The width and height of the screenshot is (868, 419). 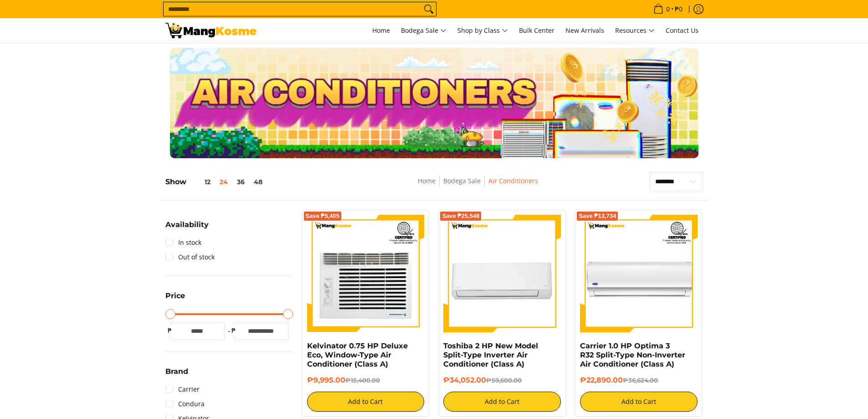 What do you see at coordinates (177, 372) in the screenshot?
I see `span: Brand` at bounding box center [177, 372].